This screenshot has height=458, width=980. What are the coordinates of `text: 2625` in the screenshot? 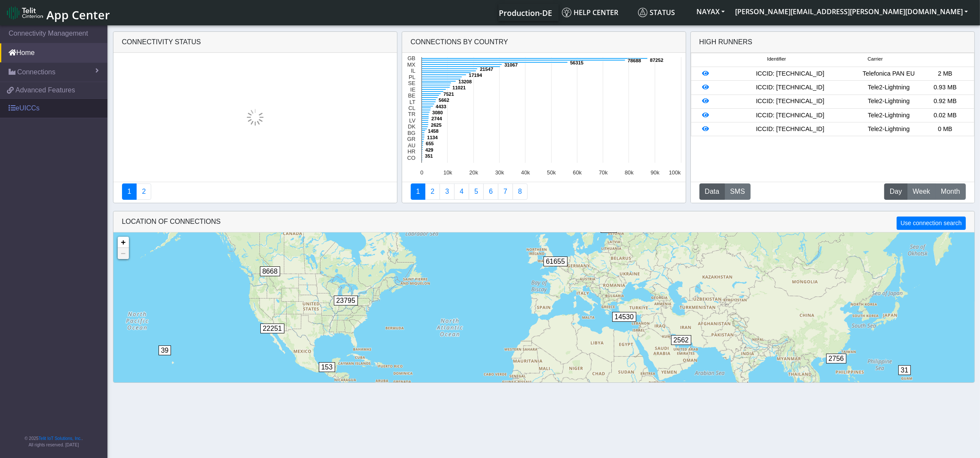 It's located at (436, 125).